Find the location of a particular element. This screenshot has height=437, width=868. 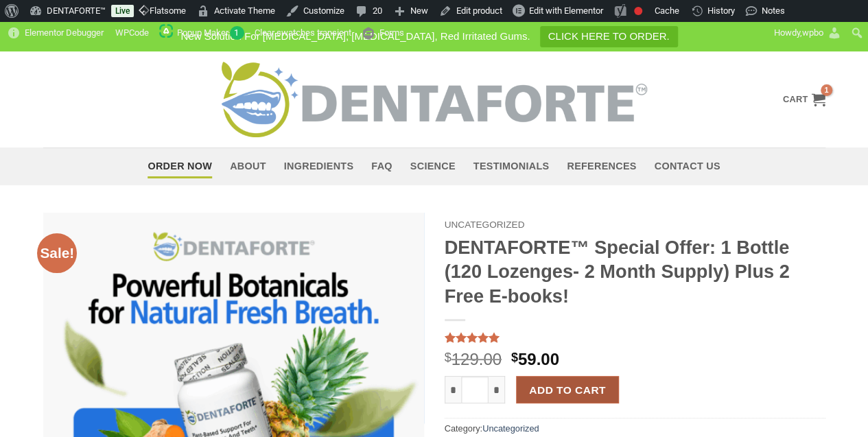

a: Popup Maker is located at coordinates (202, 33).